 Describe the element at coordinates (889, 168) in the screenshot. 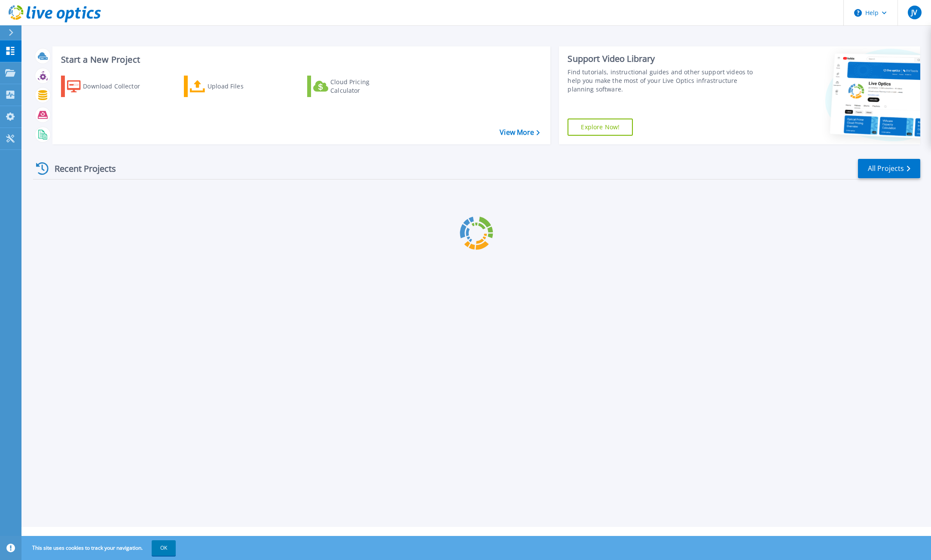

I see `a: All Projects` at that location.